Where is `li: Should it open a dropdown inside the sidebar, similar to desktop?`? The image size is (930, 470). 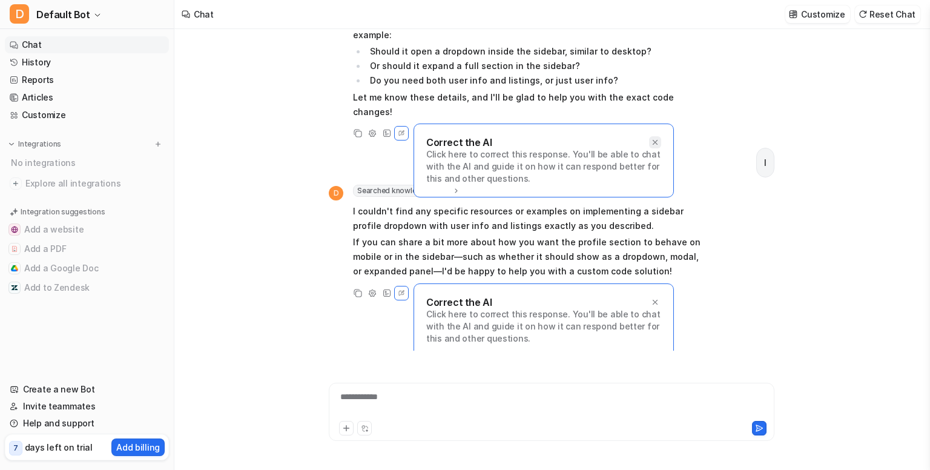 li: Should it open a dropdown inside the sidebar, similar to desktop? is located at coordinates (536, 51).